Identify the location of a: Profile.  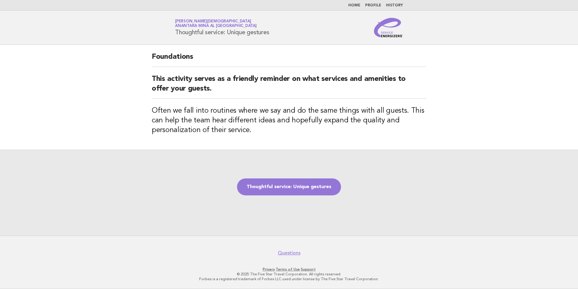
(373, 5).